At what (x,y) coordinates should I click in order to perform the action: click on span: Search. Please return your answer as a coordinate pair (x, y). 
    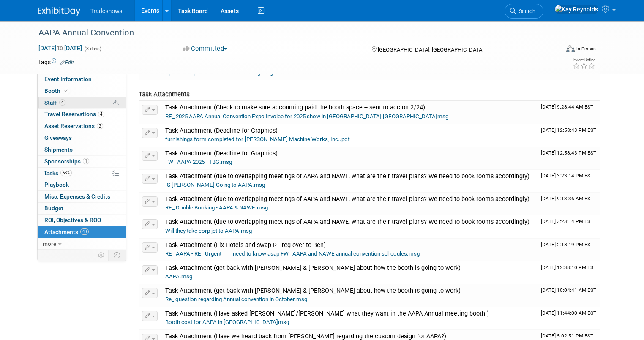
    Looking at the image, I should click on (525, 11).